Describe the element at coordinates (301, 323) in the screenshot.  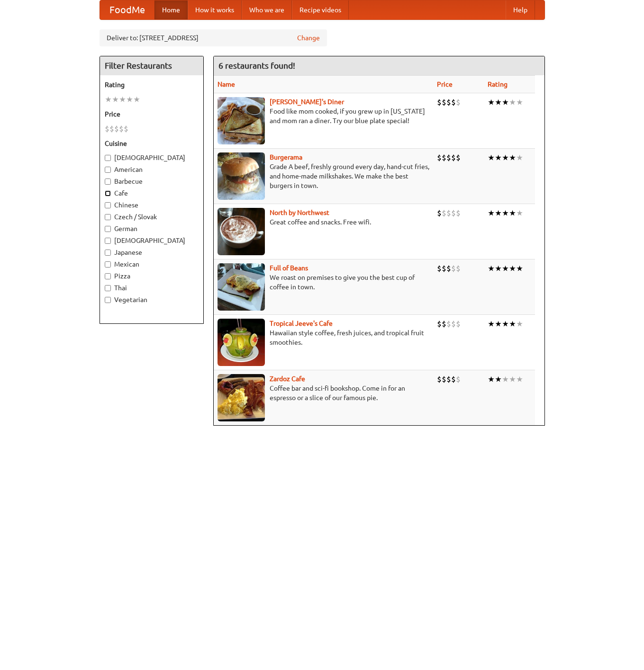
I see `b: Tropical Jeeve's Cafe` at that location.